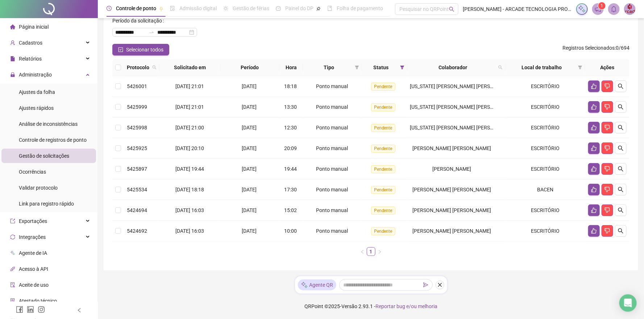  I want to click on span: Status, so click(381, 68).